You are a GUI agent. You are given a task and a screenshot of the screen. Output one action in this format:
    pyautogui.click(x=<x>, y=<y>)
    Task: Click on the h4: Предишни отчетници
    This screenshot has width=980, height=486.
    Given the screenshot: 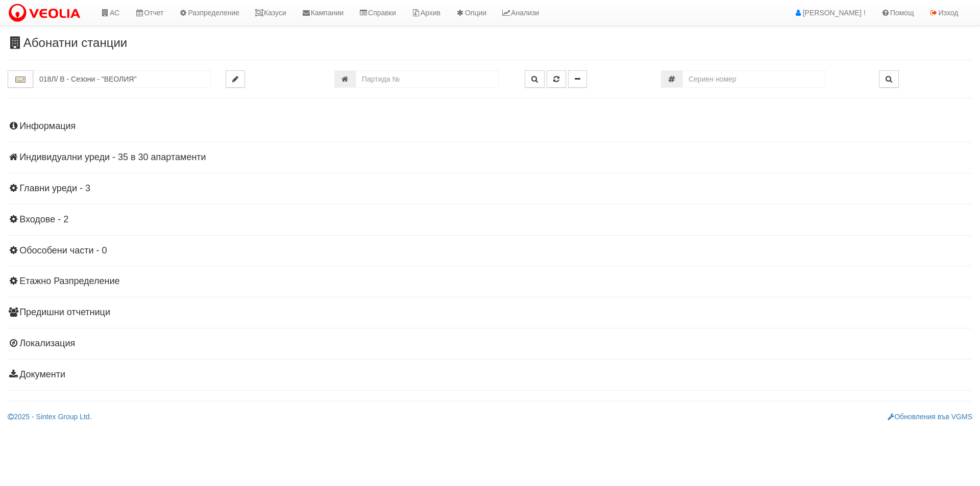 What is the action you would take?
    pyautogui.click(x=490, y=313)
    